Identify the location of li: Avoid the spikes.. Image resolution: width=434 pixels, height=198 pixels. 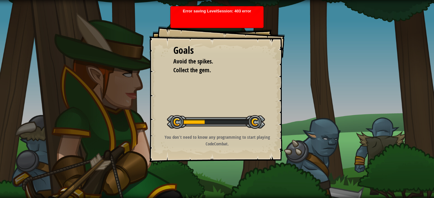
(213, 61).